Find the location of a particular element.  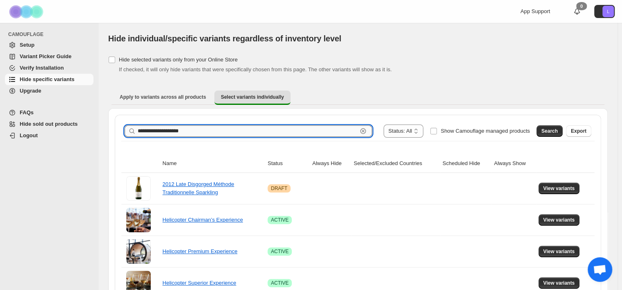

th: Always Hide is located at coordinates (330, 163).